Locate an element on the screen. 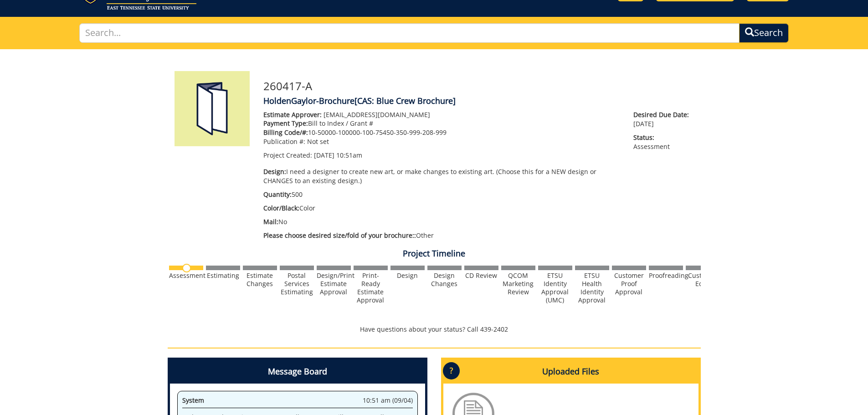 Image resolution: width=868 pixels, height=415 pixels. p: 500 is located at coordinates (442, 194).